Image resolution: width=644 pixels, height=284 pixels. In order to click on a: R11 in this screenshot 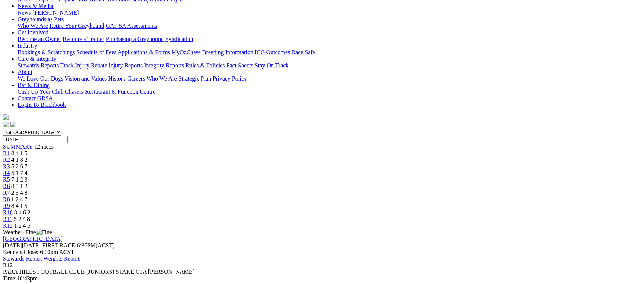, I will do `click(8, 219)`.